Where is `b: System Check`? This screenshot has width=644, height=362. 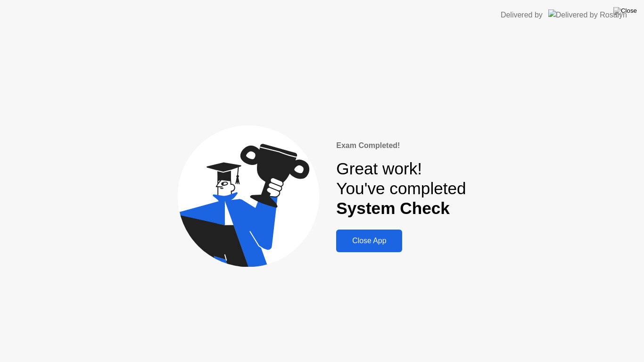 b: System Check is located at coordinates (393, 208).